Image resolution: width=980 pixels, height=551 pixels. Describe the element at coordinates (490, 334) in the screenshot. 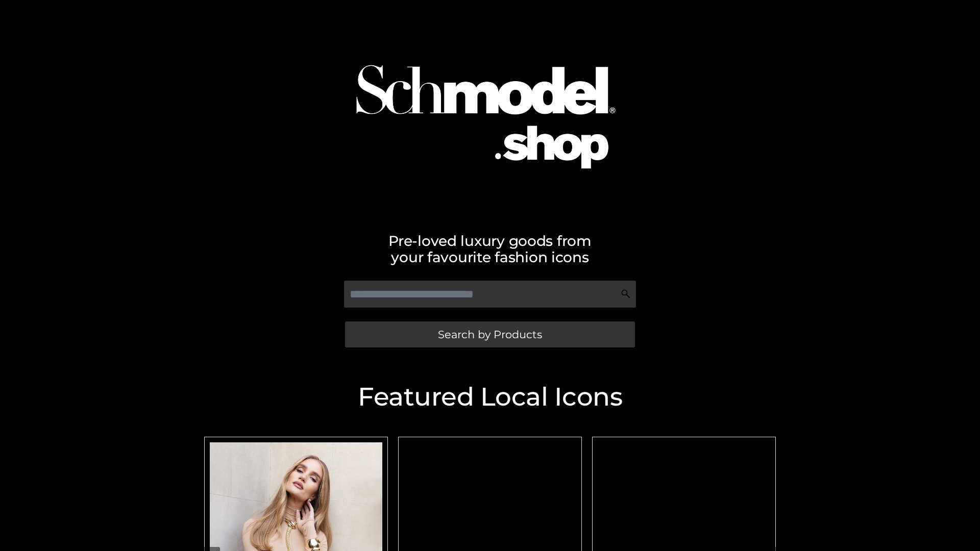

I see `span: Search by Products` at that location.